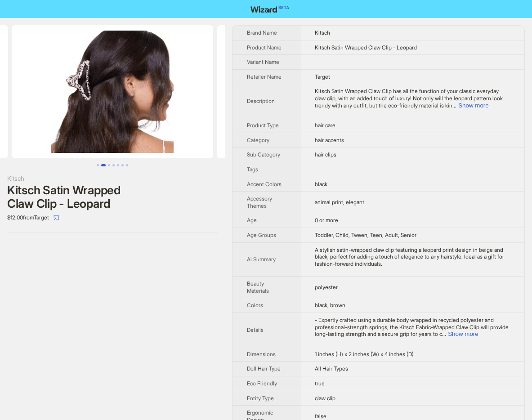 This screenshot has width=532, height=420. What do you see at coordinates (262, 32) in the screenshot?
I see `span: Brand Name` at bounding box center [262, 32].